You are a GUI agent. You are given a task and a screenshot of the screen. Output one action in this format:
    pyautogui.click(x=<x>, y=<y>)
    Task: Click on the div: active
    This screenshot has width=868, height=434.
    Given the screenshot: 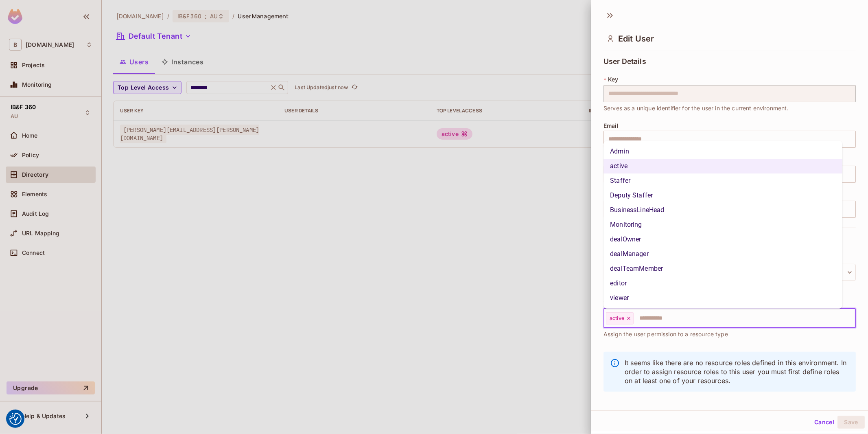 What is the action you would take?
    pyautogui.click(x=620, y=319)
    